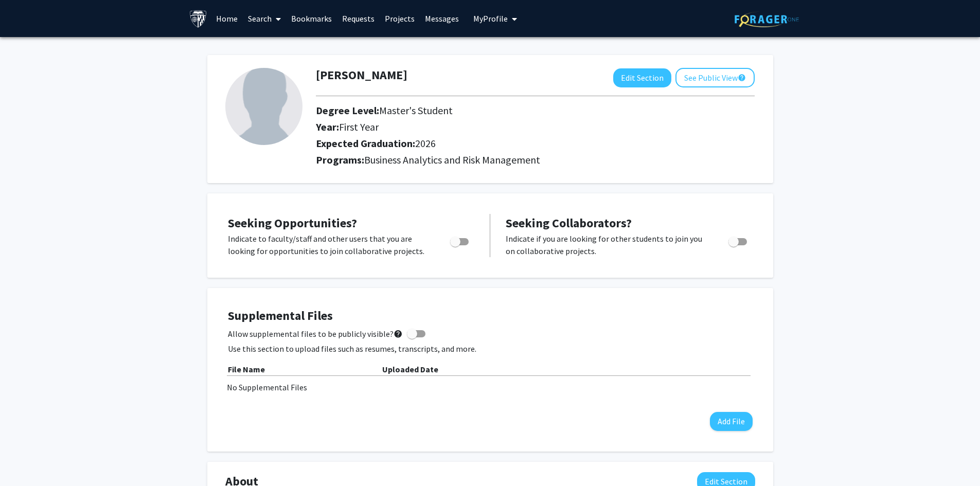 This screenshot has height=486, width=980. I want to click on span: Seeking Collaborators?, so click(568, 223).